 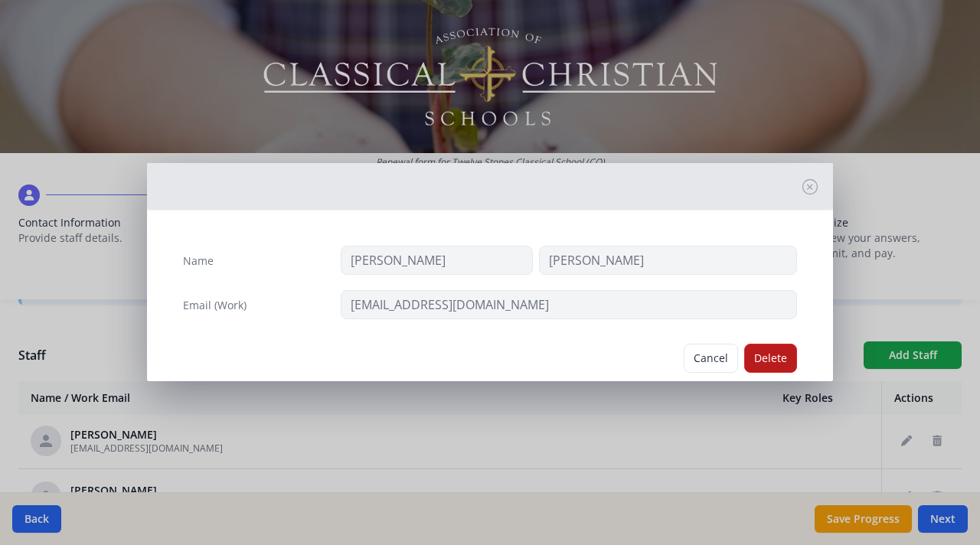 What do you see at coordinates (199, 261) in the screenshot?
I see `label: Name` at bounding box center [199, 261].